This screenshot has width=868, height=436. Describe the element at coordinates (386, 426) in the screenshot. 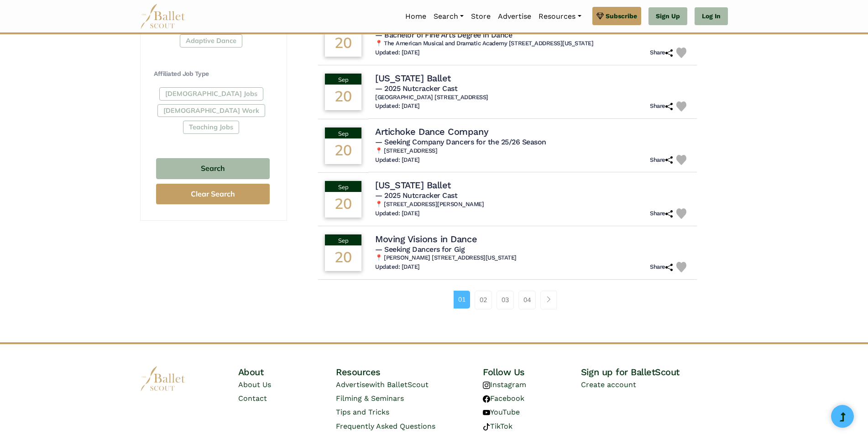

I see `a: Frequently Asked Questions` at that location.